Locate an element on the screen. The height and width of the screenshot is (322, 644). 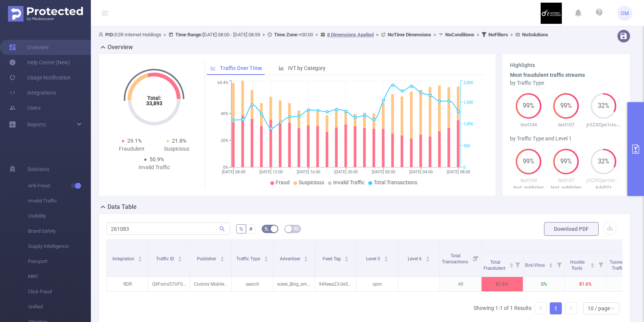
p: test104 is located at coordinates (529, 125).